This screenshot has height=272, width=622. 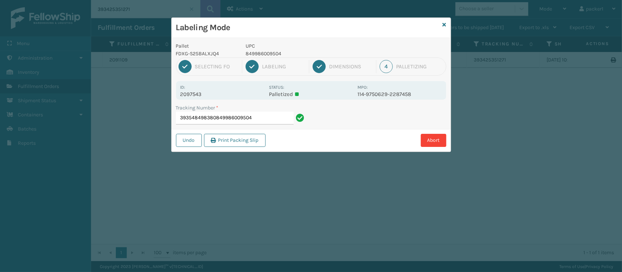 What do you see at coordinates (433, 141) in the screenshot?
I see `button: Abort` at bounding box center [433, 141].